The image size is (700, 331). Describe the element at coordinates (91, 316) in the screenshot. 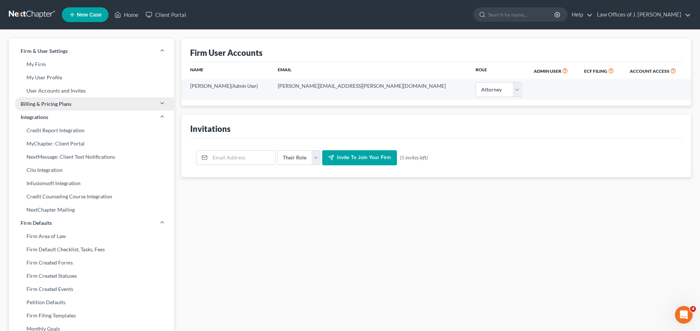

I see `a: Firm Filing Templates` at that location.